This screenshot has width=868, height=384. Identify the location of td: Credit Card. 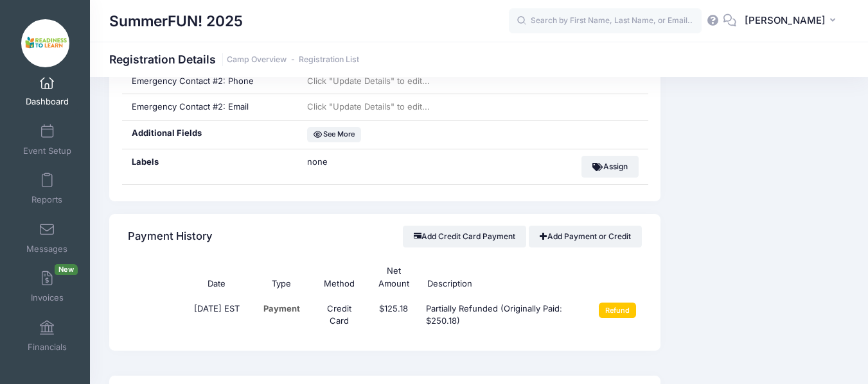
(339, 315).